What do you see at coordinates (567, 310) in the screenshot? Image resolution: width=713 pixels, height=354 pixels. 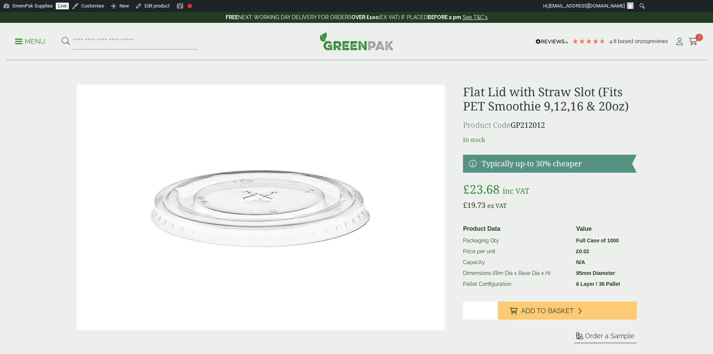 I see `button: Add to Basket` at bounding box center [567, 310].